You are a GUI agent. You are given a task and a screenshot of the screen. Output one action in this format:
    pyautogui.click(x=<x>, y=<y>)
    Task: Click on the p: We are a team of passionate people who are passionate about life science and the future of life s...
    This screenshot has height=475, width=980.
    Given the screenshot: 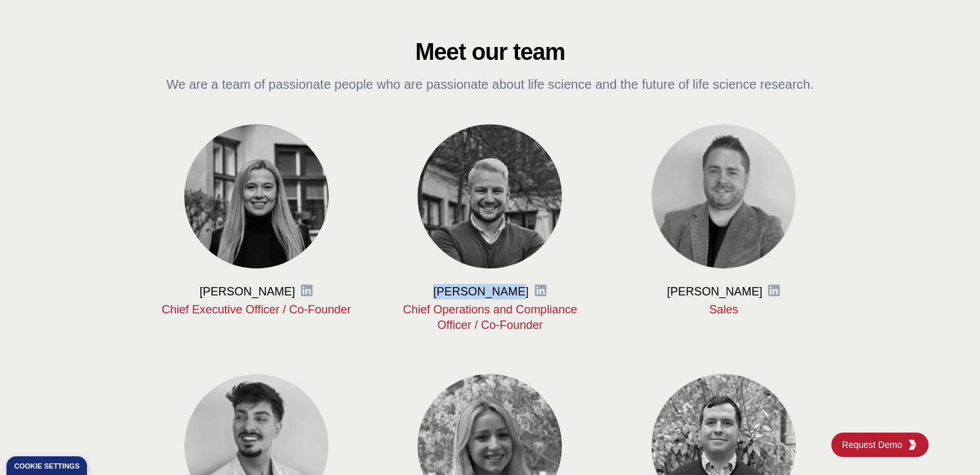 What is the action you would take?
    pyautogui.click(x=490, y=84)
    